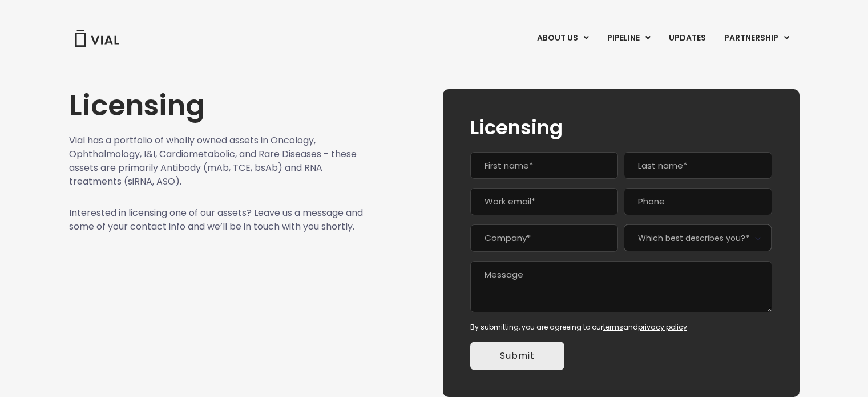  What do you see at coordinates (544, 238) in the screenshot?
I see `input: Company*` at bounding box center [544, 238].